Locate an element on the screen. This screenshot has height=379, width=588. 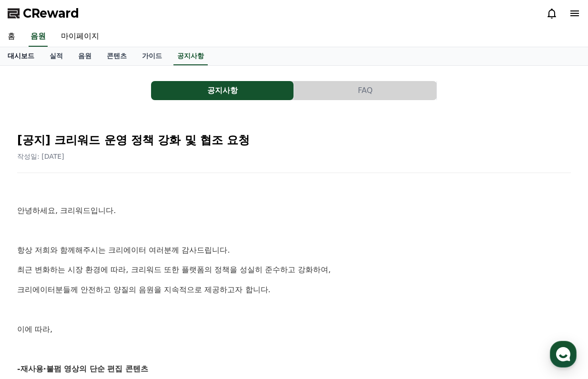
a: 대화 is located at coordinates (93, 312).